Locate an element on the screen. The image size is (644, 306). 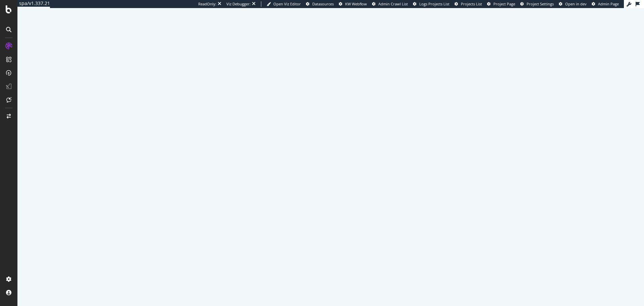
div: animation is located at coordinates (331, 152).